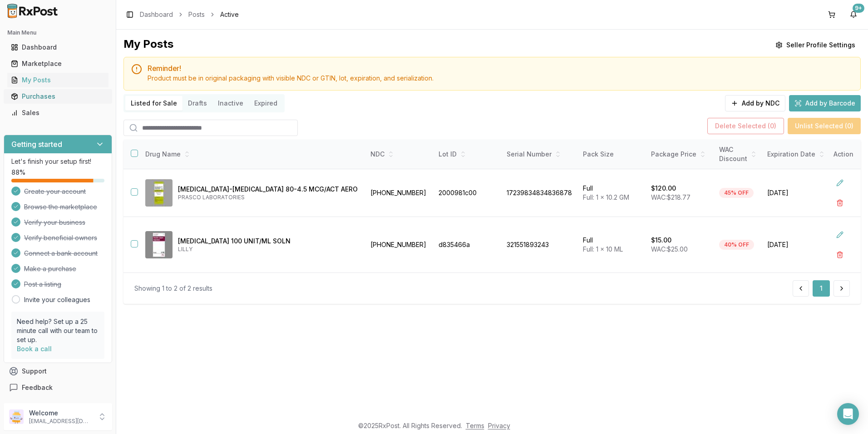  What do you see at coordinates (55, 192) in the screenshot?
I see `span: Create your account` at bounding box center [55, 192].